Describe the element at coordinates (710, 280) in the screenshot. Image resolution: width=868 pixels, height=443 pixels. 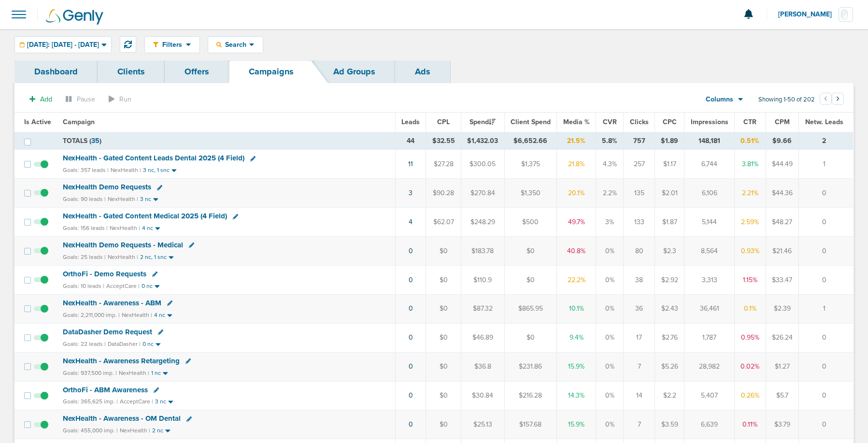
I see `td: 3,313` at that location.